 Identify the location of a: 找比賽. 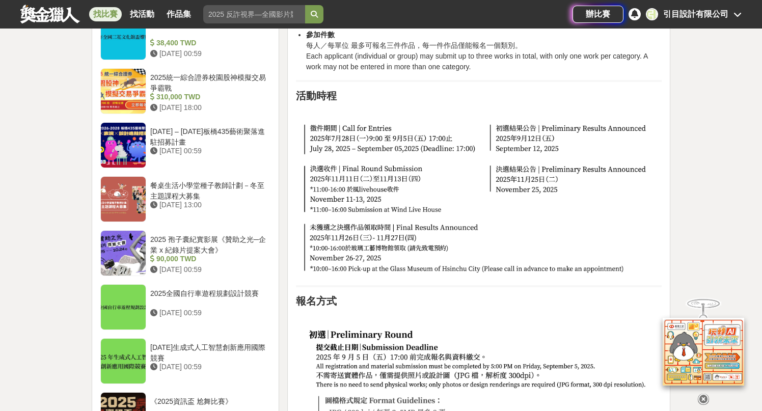
(105, 14).